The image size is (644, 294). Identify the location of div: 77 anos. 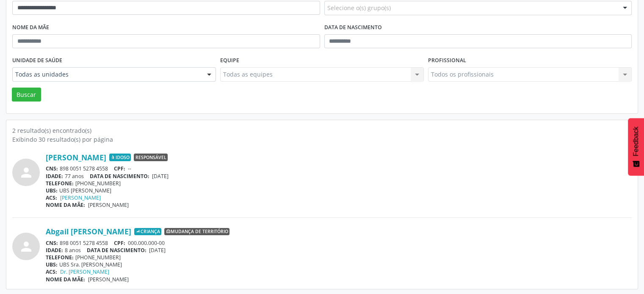
(339, 176).